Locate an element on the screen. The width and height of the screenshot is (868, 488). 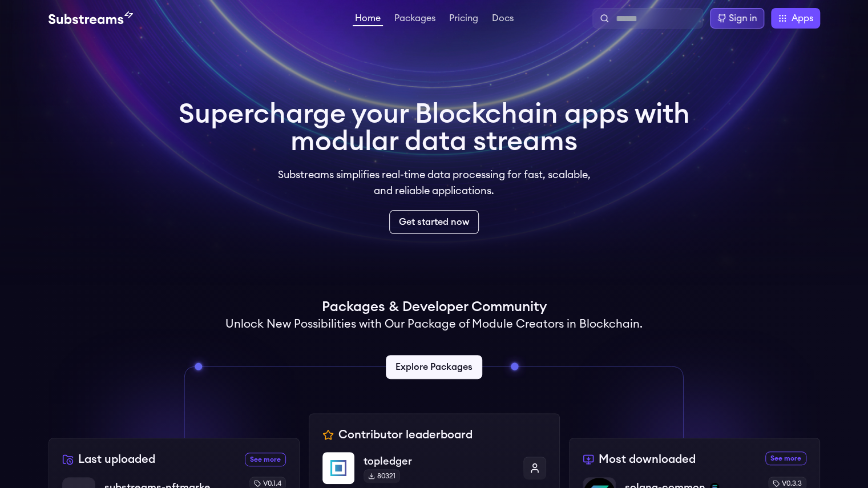
img: topledger is located at coordinates (339, 468).